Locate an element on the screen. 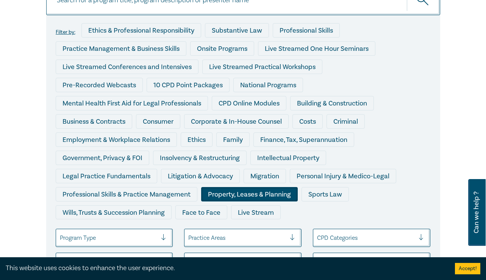 The height and width of the screenshot is (280, 486). div: Live Streamed Conferences and Intensives is located at coordinates (127, 67).